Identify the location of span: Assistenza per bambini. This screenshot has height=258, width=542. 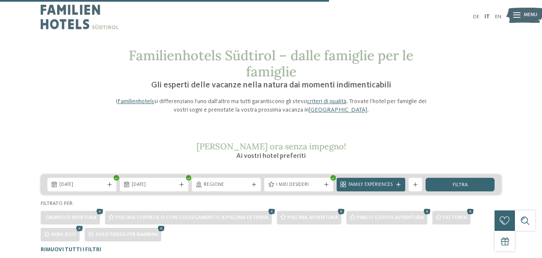
(127, 234).